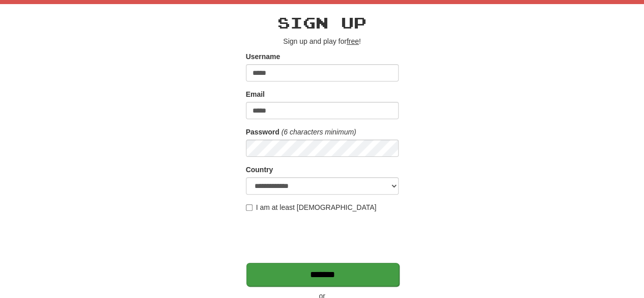 The width and height of the screenshot is (644, 298). What do you see at coordinates (255, 94) in the screenshot?
I see `label: Email` at bounding box center [255, 94].